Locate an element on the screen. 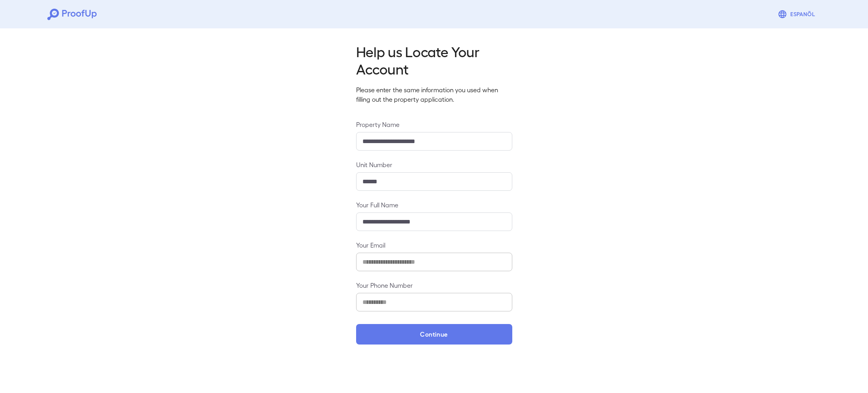 This screenshot has width=868, height=393. label: Your Email is located at coordinates (434, 245).